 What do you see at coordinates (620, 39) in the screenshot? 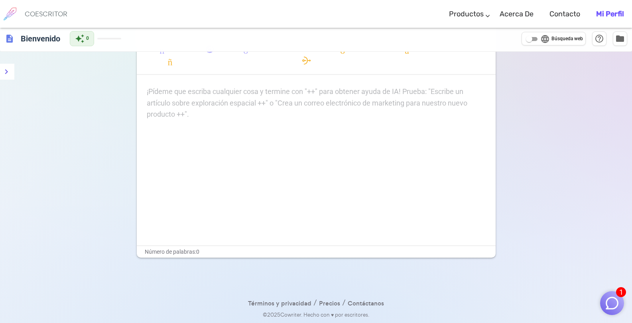
I see `span: folder` at bounding box center [620, 39].